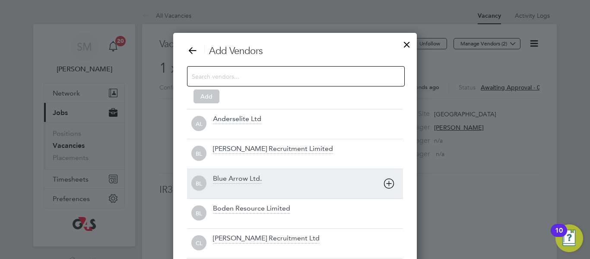 This screenshot has height=259, width=590. I want to click on button: Open Resource Center, 10 new notifications, so click(569, 238).